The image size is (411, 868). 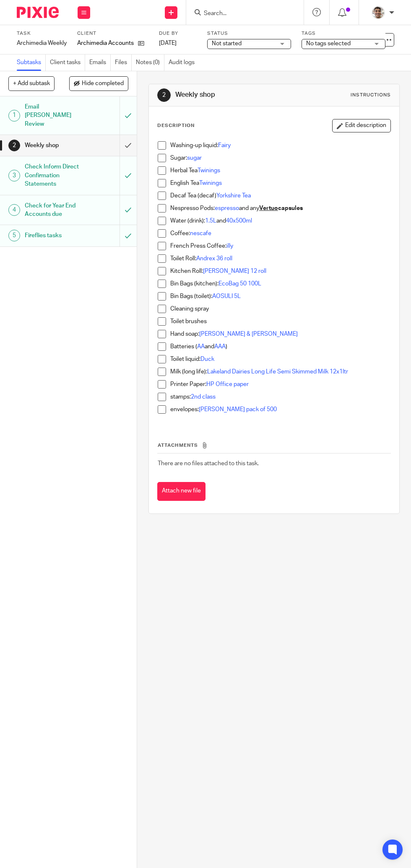 What do you see at coordinates (361, 126) in the screenshot?
I see `button: Edit description` at bounding box center [361, 126].